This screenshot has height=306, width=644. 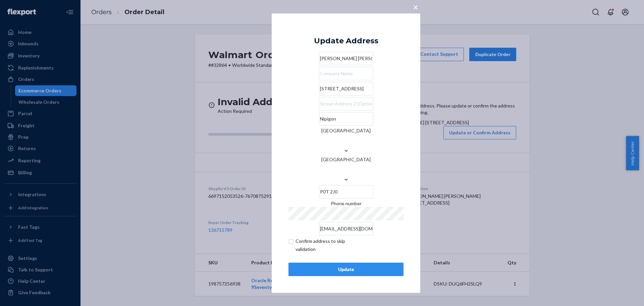 I want to click on span: Phone number, so click(x=346, y=203).